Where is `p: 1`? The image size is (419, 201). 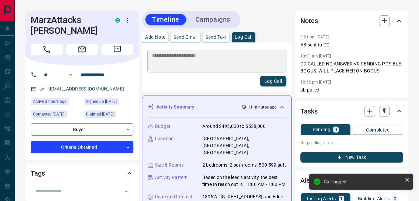
p: 1 is located at coordinates (342, 199).